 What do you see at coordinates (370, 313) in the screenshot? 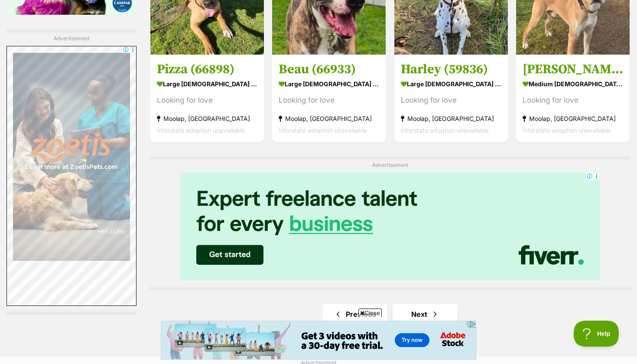
I see `span: Close` at bounding box center [370, 313].